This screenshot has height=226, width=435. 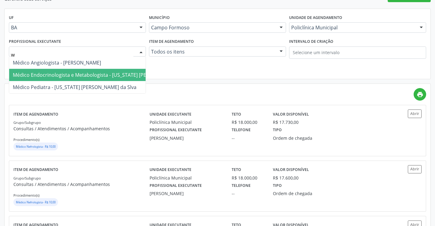 What do you see at coordinates (212, 27) in the screenshot?
I see `span: Campo Formoso` at bounding box center [212, 27].